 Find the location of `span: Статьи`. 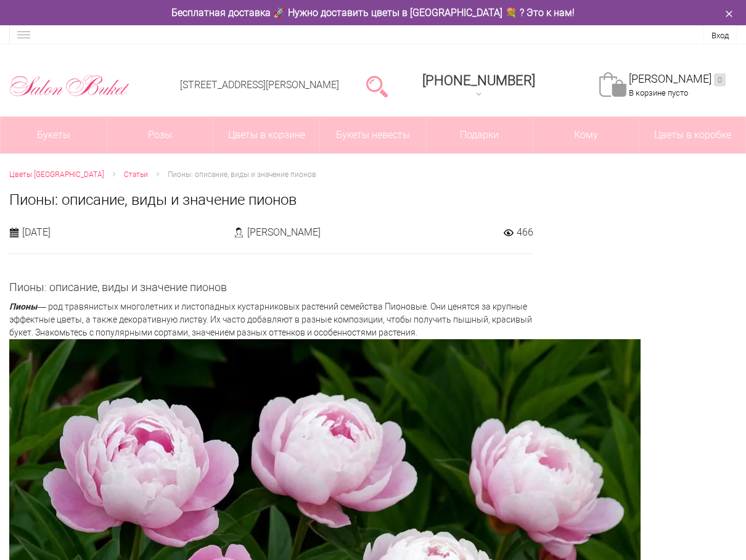

span: Статьи is located at coordinates (136, 175).